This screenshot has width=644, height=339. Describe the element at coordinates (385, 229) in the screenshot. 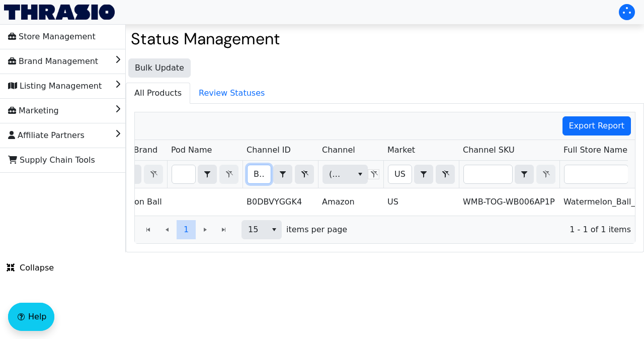

I see `div: Page 1 of 1` at that location.